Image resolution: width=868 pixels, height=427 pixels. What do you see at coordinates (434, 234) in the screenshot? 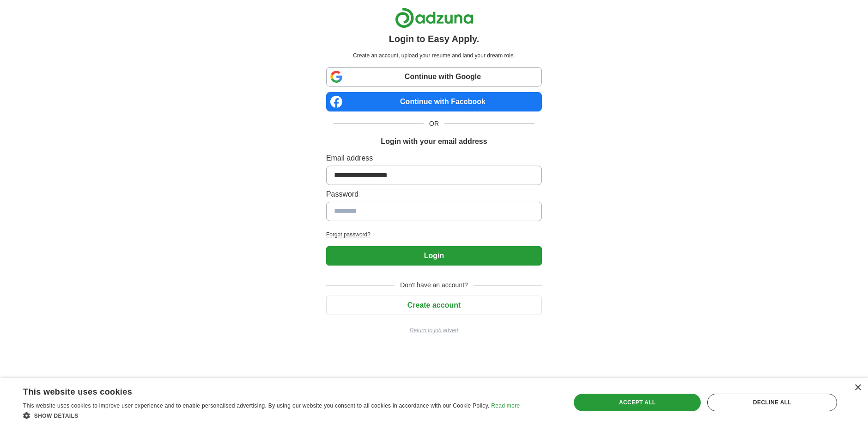
I see `a: Forgot password?` at bounding box center [434, 234].